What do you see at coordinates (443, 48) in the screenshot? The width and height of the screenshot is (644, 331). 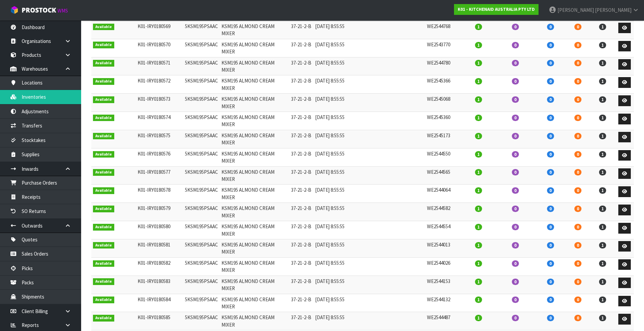 I see `td: WE2543770` at bounding box center [443, 48].